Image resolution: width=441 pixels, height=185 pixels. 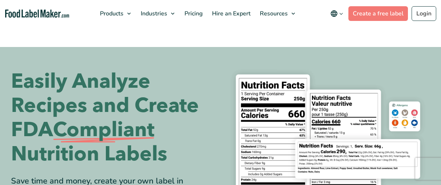 What do you see at coordinates (37, 14) in the screenshot?
I see `a: Food Label Maker homepage` at bounding box center [37, 14].